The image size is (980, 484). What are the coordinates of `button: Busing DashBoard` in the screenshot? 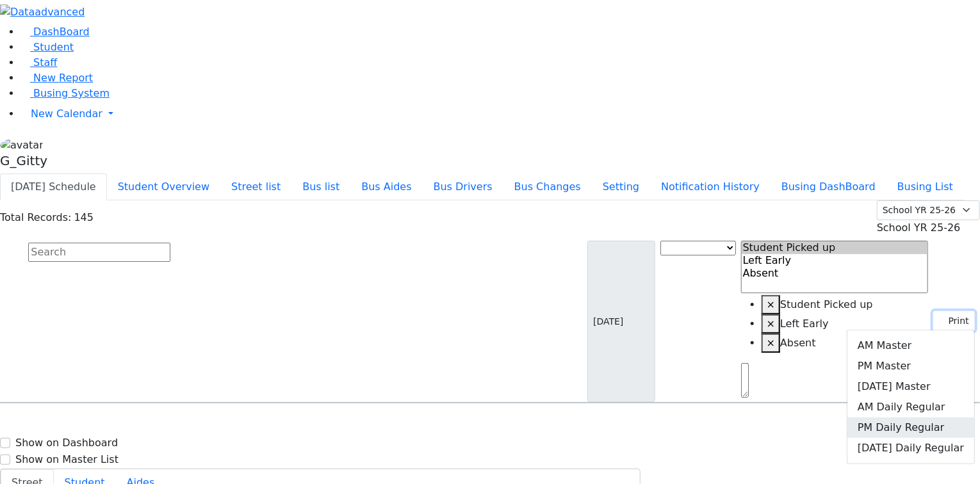 It's located at (828, 187).